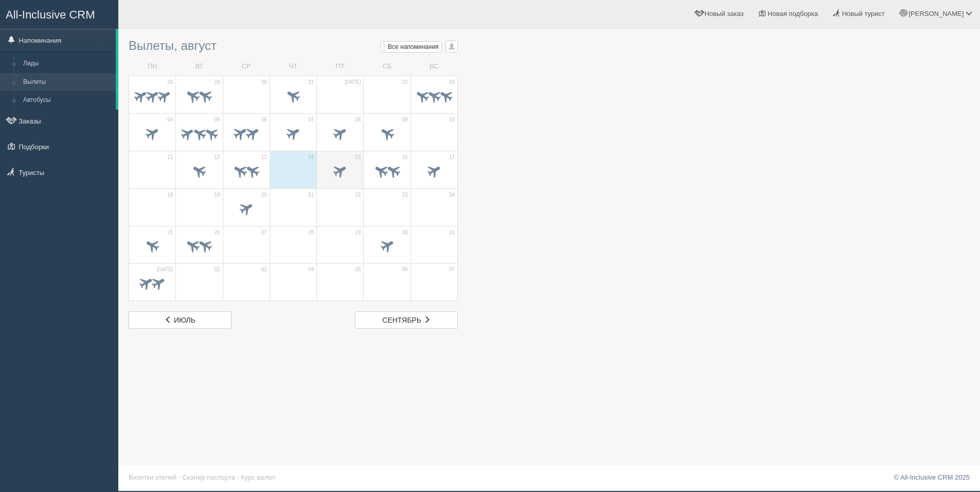 This screenshot has height=492, width=980. What do you see at coordinates (793, 14) in the screenshot?
I see `span: Новая подборка` at bounding box center [793, 14].